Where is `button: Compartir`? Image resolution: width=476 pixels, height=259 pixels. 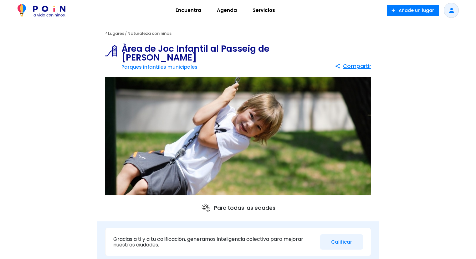
button: Compartir is located at coordinates (353, 66).